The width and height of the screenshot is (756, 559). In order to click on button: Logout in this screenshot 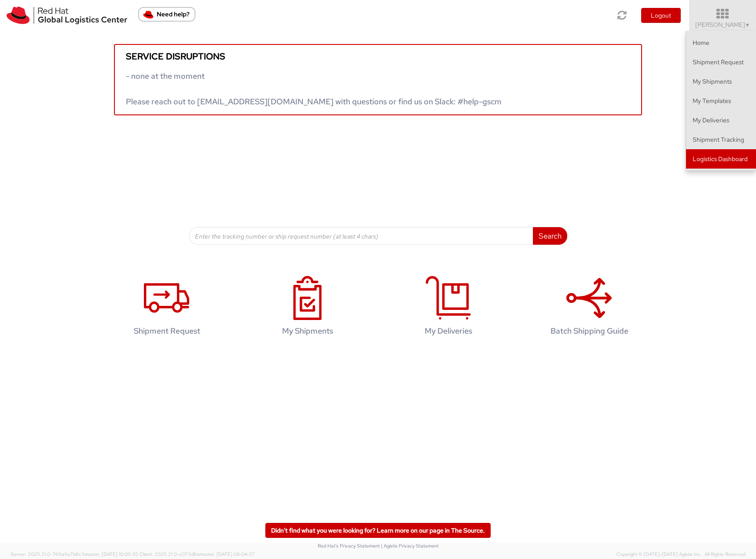, I will do `click(661, 15)`.